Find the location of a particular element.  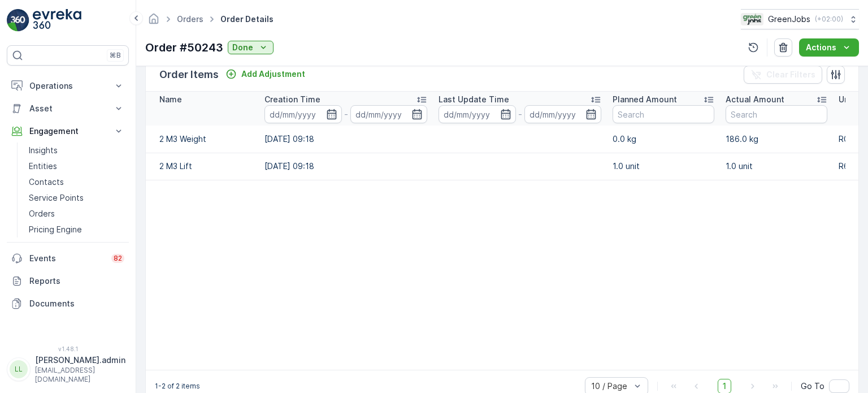

p: Operations is located at coordinates (68, 86).